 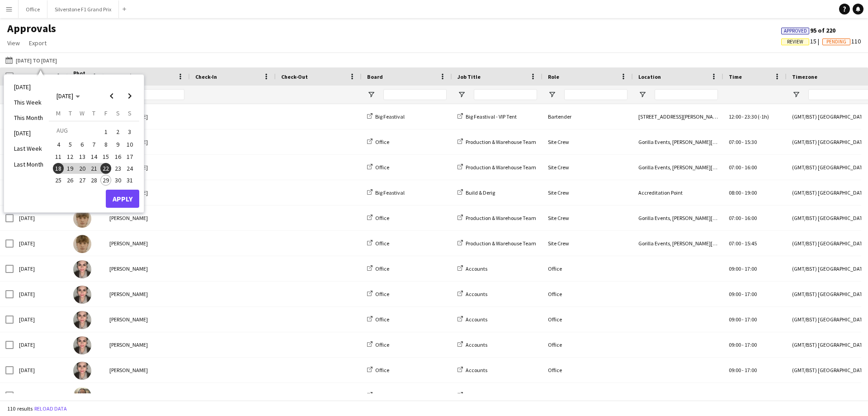 What do you see at coordinates (130, 168) in the screenshot?
I see `button: 24-08-2025` at bounding box center [130, 168].